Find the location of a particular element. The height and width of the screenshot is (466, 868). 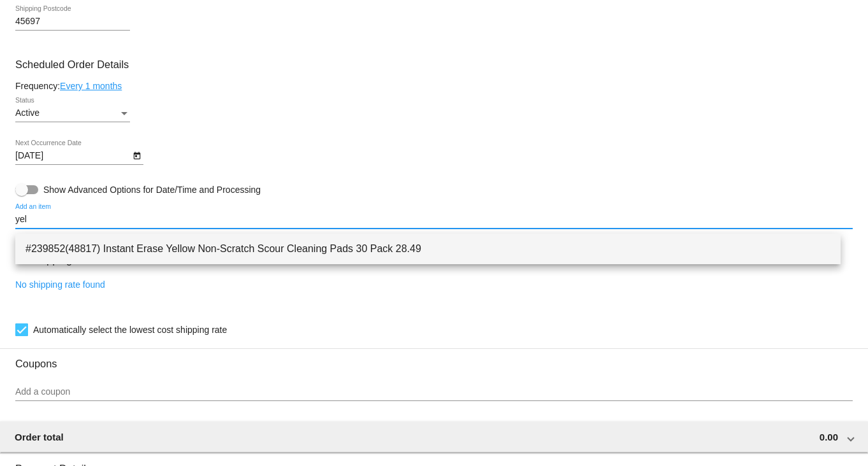

button: Open calendar is located at coordinates (137, 154).